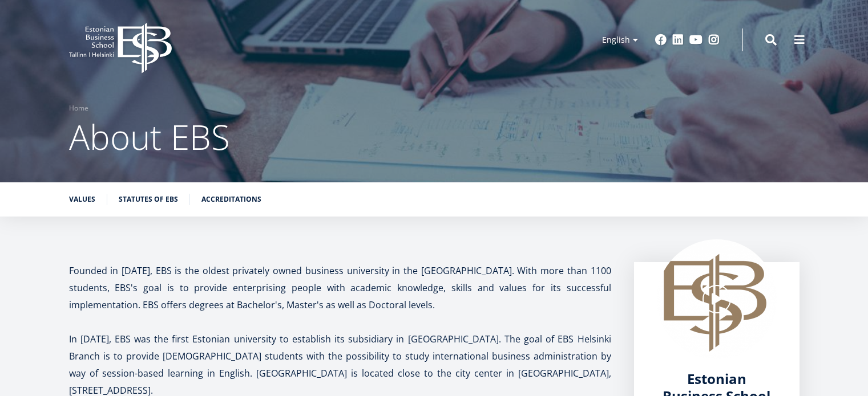  Describe the element at coordinates (149, 200) in the screenshot. I see `a: Statutes of EBS` at that location.